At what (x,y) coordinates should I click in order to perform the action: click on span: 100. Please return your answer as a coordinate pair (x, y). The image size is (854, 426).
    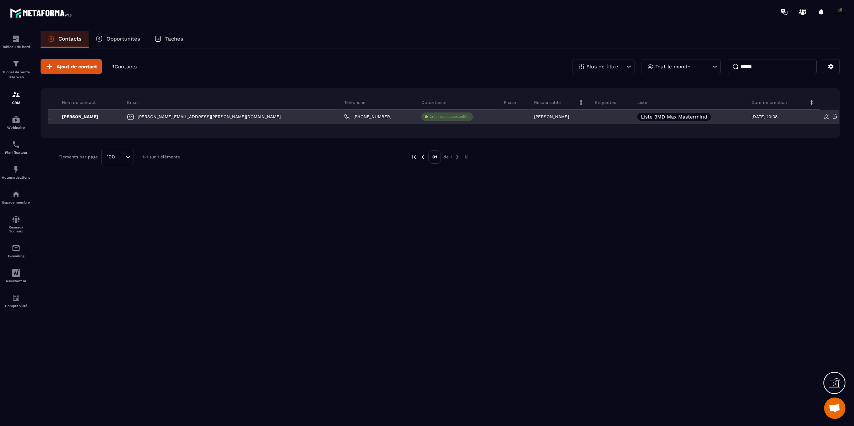
    Looking at the image, I should click on (111, 157).